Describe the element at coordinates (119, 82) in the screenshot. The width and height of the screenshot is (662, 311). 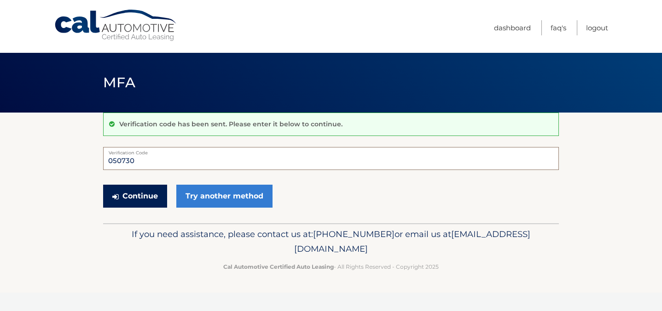
I see `span: MFA` at that location.